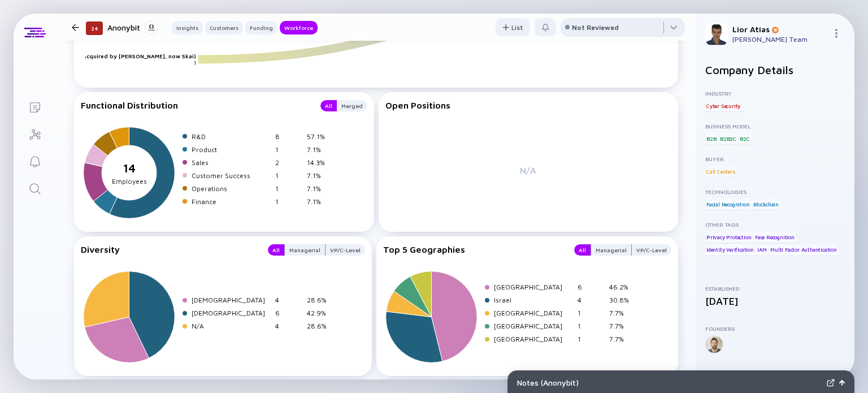 This screenshot has height=393, width=868. Describe the element at coordinates (231, 188) in the screenshot. I see `div: Operations` at that location.